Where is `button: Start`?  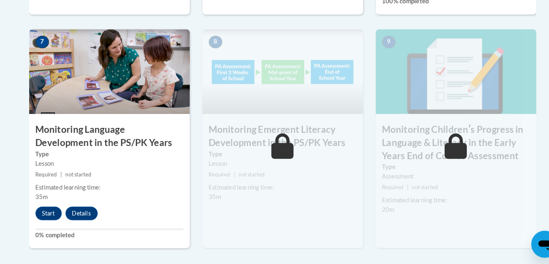 button: Start is located at coordinates (47, 214).